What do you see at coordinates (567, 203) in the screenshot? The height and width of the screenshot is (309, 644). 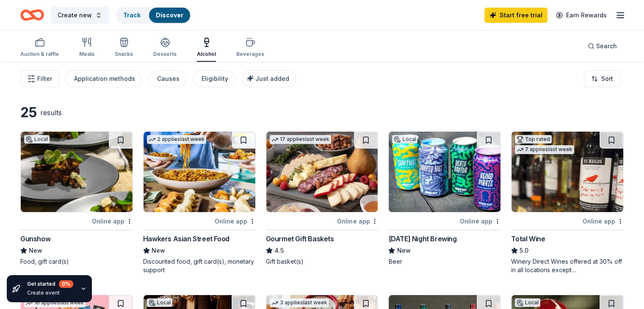 I see `a: Image for Total WineTop rated7 applieslast weekOnline appTotal Wine5.0Winery Direct Wines offered...` at bounding box center [567, 203].